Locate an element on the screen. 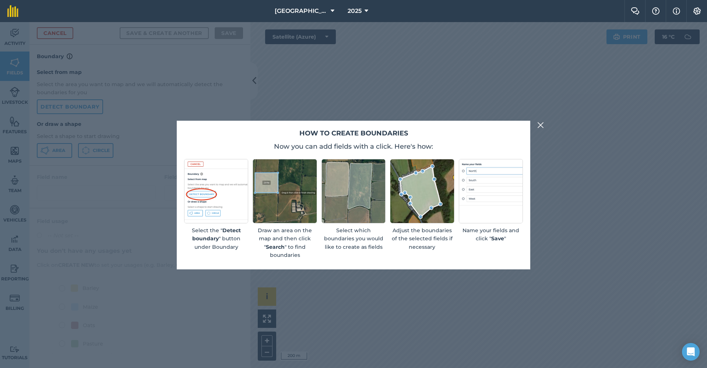 Image resolution: width=707 pixels, height=368 pixels. img: svg+xml;base64,PHN2ZyB4bWxucz0iaHR0cDovL3d3dy53My5vcmcvMjAwMC9zdmciIHdpZHRoPSIyMiIgaGVpZ2h0PSIzMC... is located at coordinates (541, 125).